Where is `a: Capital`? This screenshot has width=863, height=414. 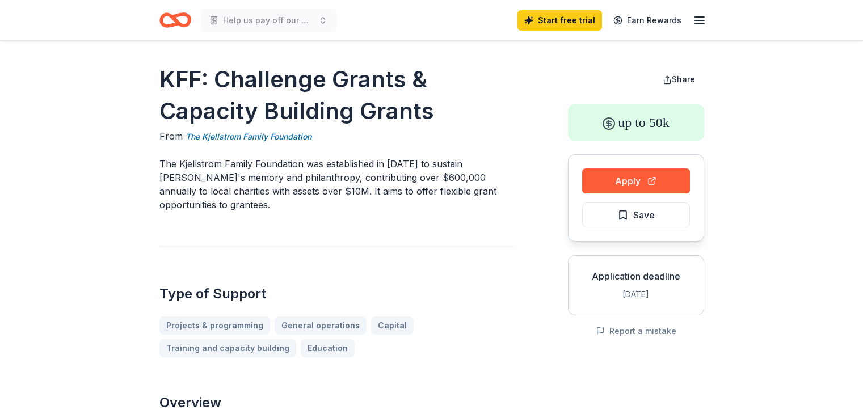
a: Capital is located at coordinates (392, 326).